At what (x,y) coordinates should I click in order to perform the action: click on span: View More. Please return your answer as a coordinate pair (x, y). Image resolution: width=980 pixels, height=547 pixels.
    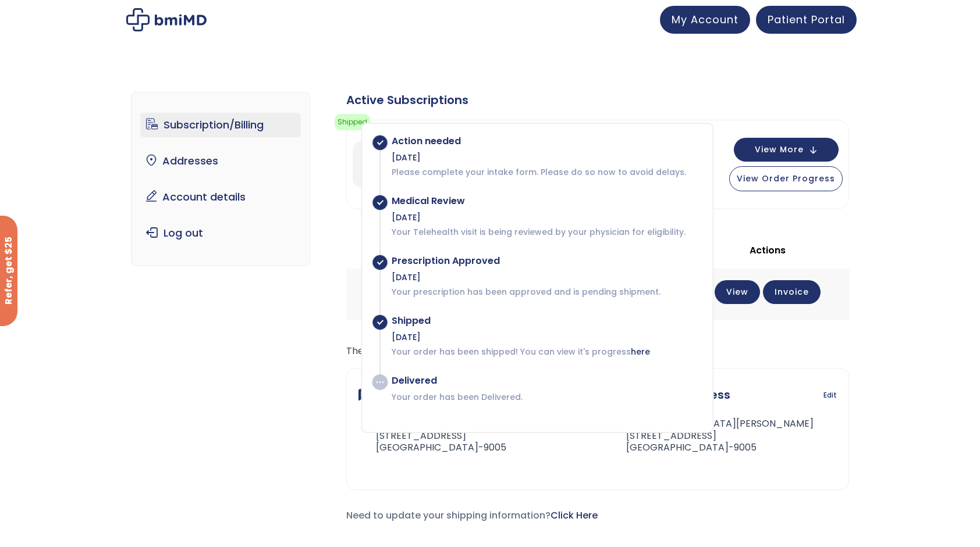
    Looking at the image, I should click on (780, 150).